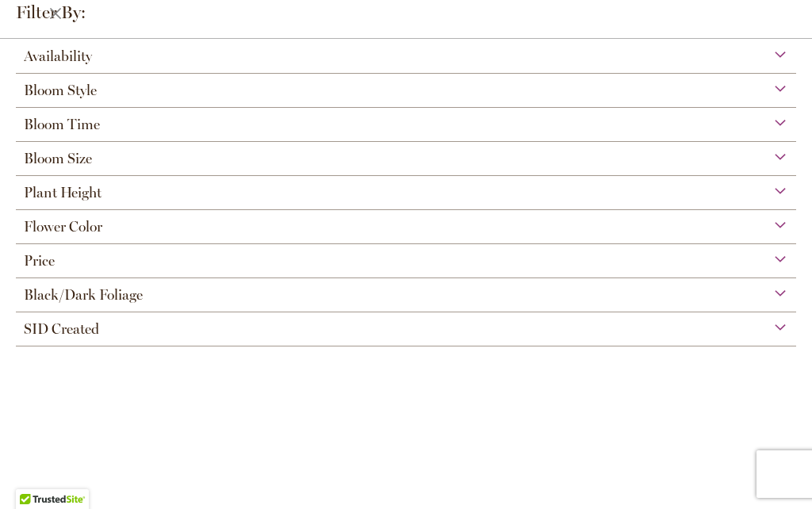  What do you see at coordinates (58, 57) in the screenshot?
I see `span: Availability` at bounding box center [58, 57].